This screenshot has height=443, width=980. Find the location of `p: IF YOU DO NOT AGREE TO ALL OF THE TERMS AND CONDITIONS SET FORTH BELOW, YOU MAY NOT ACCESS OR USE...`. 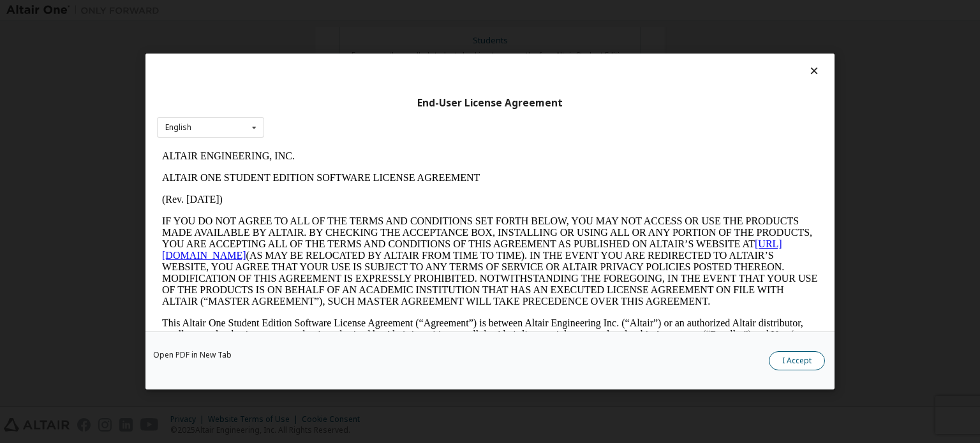

p: IF YOU DO NOT AGREE TO ALL OF THE TERMS AND CONDITIONS SET FORTH BELOW, YOU MAY NOT ACCESS OR USE... is located at coordinates (333, 116).